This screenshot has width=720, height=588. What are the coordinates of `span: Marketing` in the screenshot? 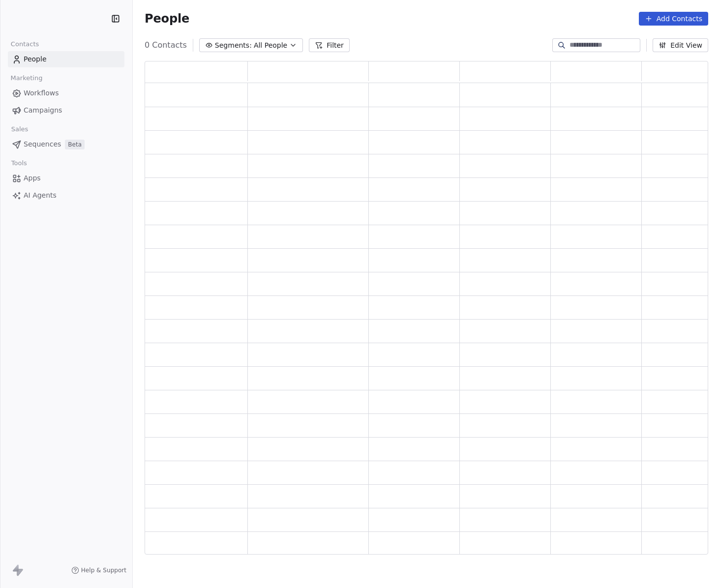 It's located at (27, 78).